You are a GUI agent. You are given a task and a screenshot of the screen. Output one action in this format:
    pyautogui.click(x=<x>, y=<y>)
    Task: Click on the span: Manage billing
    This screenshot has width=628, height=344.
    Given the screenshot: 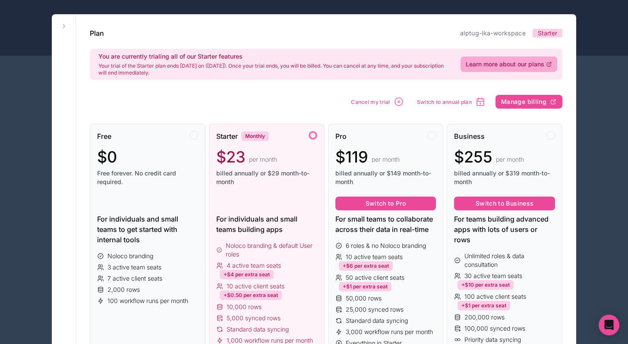 What is the action you would take?
    pyautogui.click(x=523, y=102)
    